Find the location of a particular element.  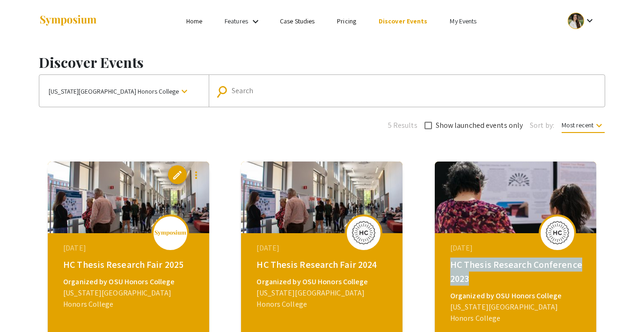

span: Sort by: is located at coordinates (542, 125).